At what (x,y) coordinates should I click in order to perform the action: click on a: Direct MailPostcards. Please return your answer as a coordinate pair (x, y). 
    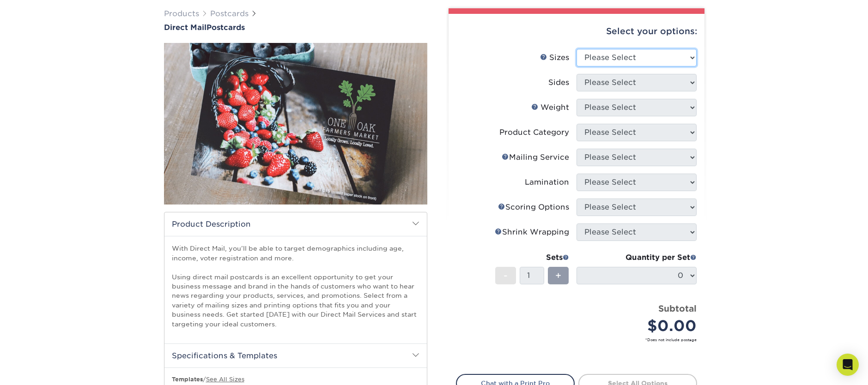
    Looking at the image, I should click on (296, 27).